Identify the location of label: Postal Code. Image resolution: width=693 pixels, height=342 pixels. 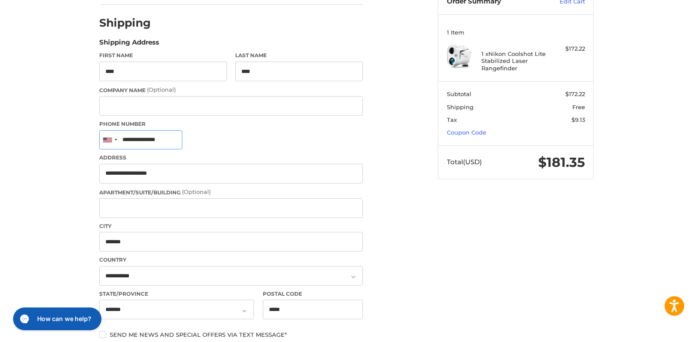
(313, 294).